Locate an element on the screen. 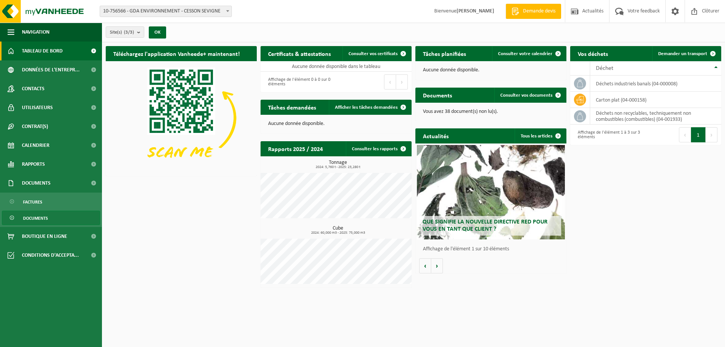 This screenshot has width=725, height=347. button: Site(s)(3/3) is located at coordinates (125, 32).